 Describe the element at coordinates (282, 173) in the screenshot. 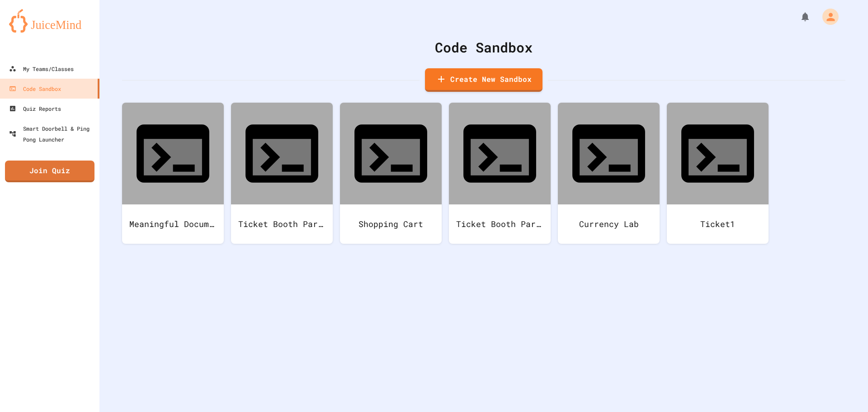

I see `a: Ticket Booth Part 3` at that location.